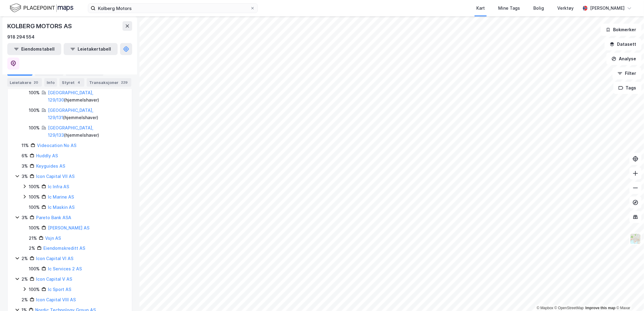  Describe the element at coordinates (509, 8) in the screenshot. I see `div: Mine Tags` at that location.